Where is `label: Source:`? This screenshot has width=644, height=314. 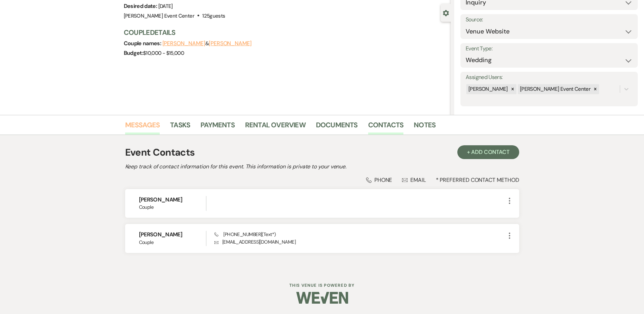 label: Source: is located at coordinates (549, 20).